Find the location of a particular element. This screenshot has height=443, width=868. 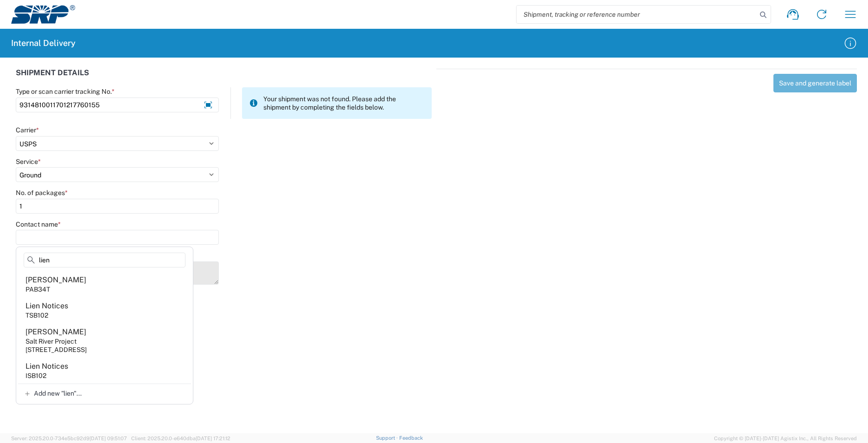

label: Contact name is located at coordinates (38, 224).